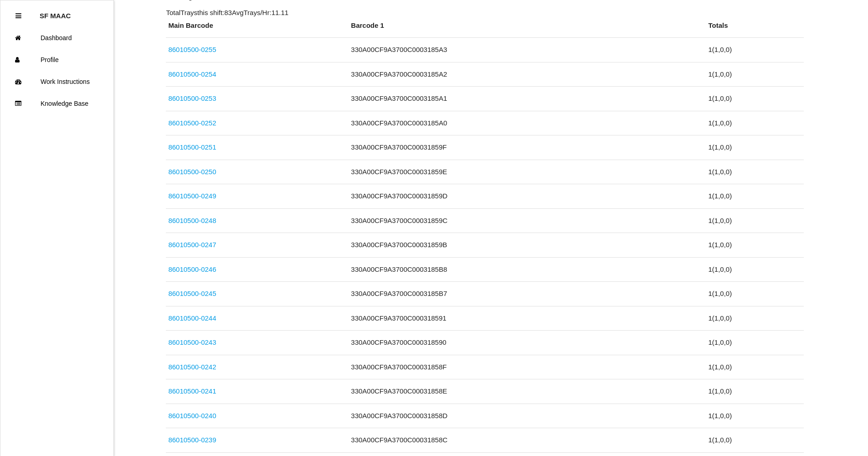 The width and height of the screenshot is (868, 456). Describe the element at coordinates (192, 439) in the screenshot. I see `a: 86010500-0239` at that location.